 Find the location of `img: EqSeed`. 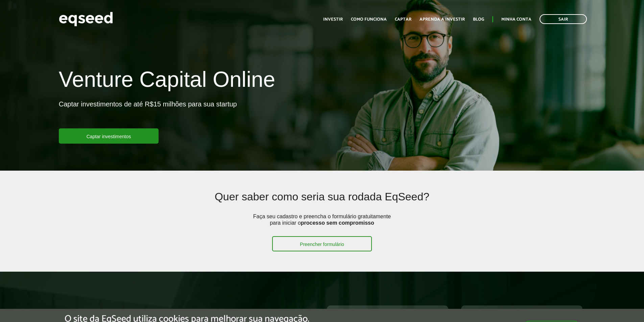

img: EqSeed is located at coordinates (86, 19).